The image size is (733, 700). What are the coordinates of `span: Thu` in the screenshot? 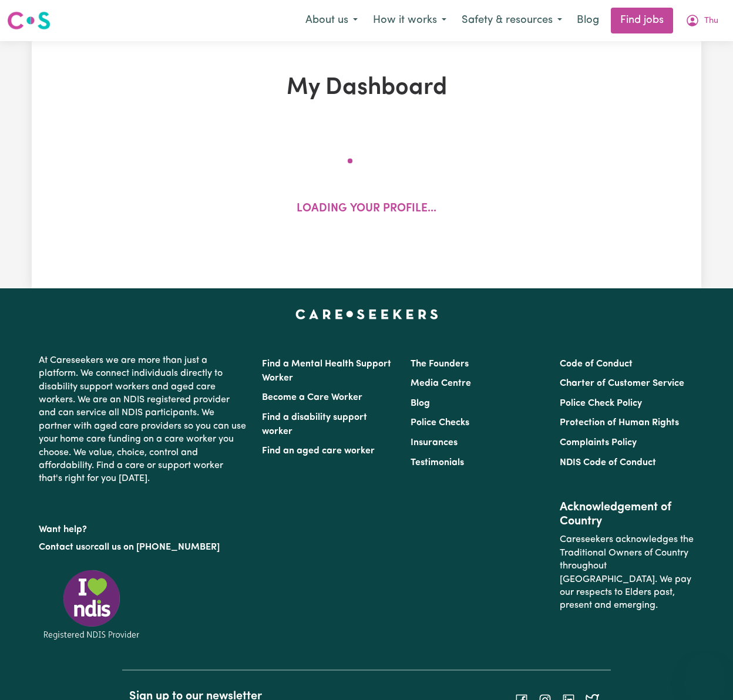 It's located at (711, 21).